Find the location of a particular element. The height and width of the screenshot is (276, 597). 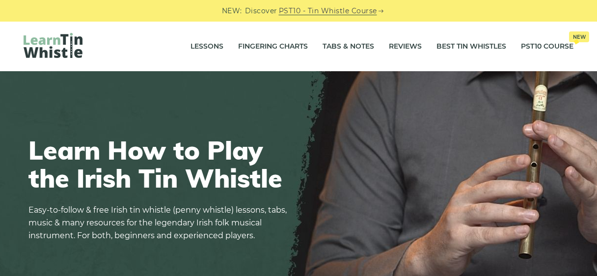

a: Reviews is located at coordinates (405, 47).